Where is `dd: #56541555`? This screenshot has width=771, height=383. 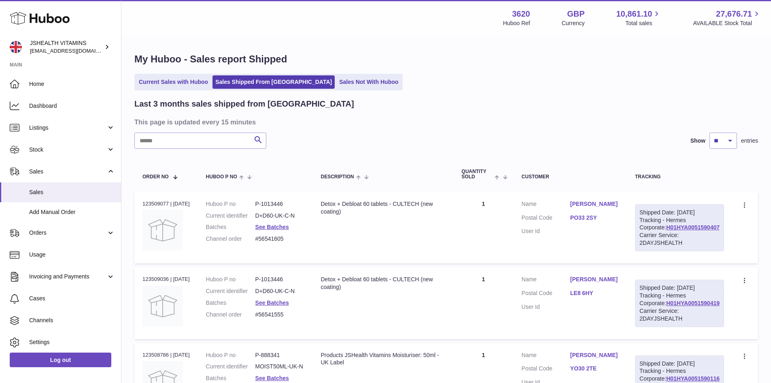
dd: #56541555 is located at coordinates (280, 314).